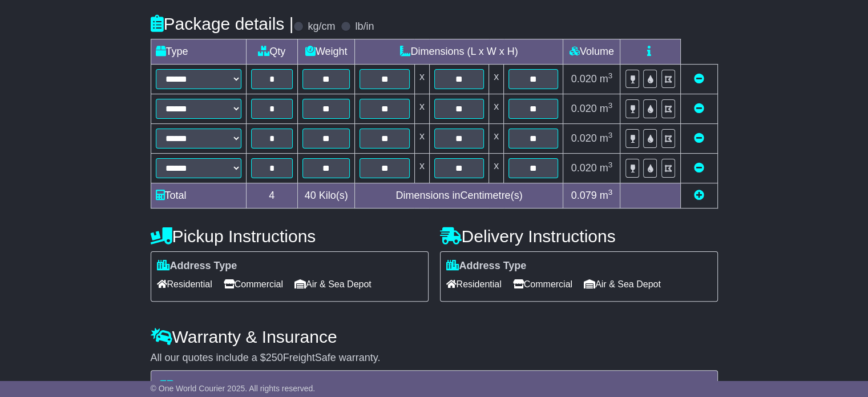  What do you see at coordinates (326, 196) in the screenshot?
I see `td: Kilo(s)` at bounding box center [326, 196].